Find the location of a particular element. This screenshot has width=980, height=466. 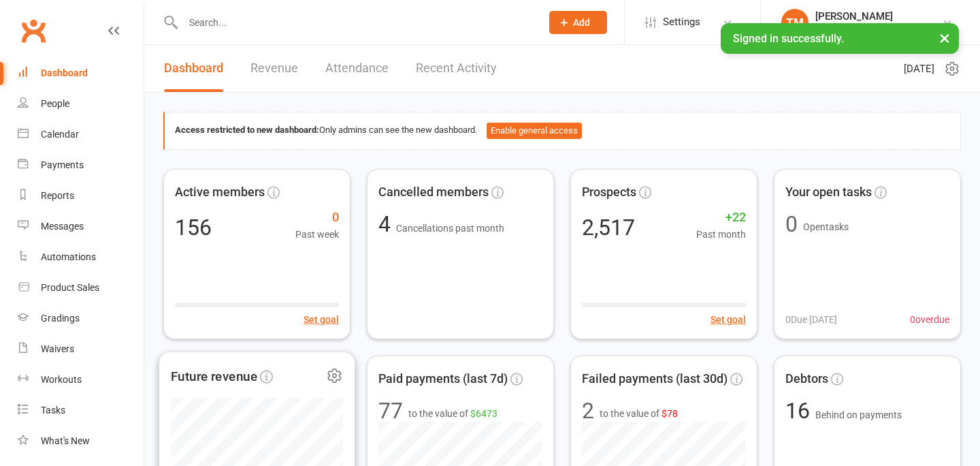

div: Workouts is located at coordinates (61, 379).